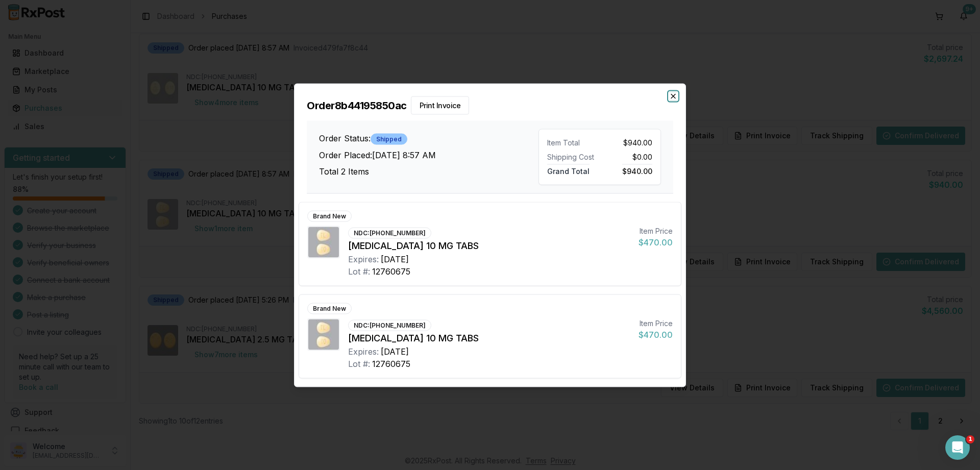 The image size is (980, 470). Describe the element at coordinates (440, 105) in the screenshot. I see `button: Print Invoice` at that location.